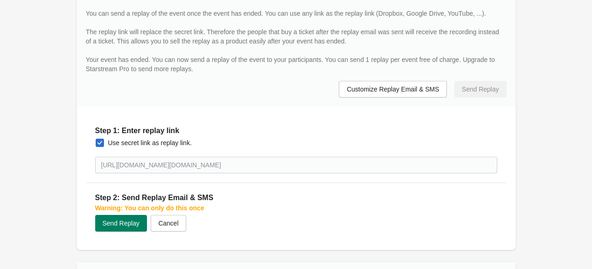  What do you see at coordinates (296, 198) in the screenshot?
I see `h2: Step 2: Send Replay Email & SMS` at bounding box center [296, 198].